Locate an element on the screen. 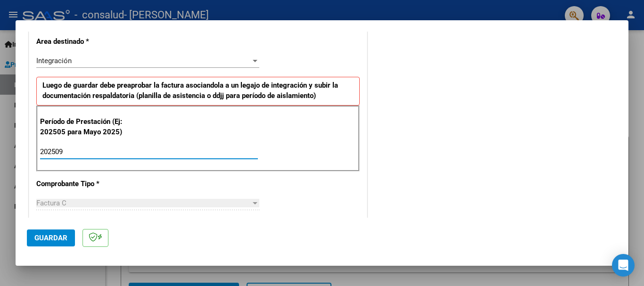 This screenshot has height=286, width=644. strong: Luego de guardar debe preaprobar la factura asociandola a un legajo de integración y subir la doc... is located at coordinates (190, 91).